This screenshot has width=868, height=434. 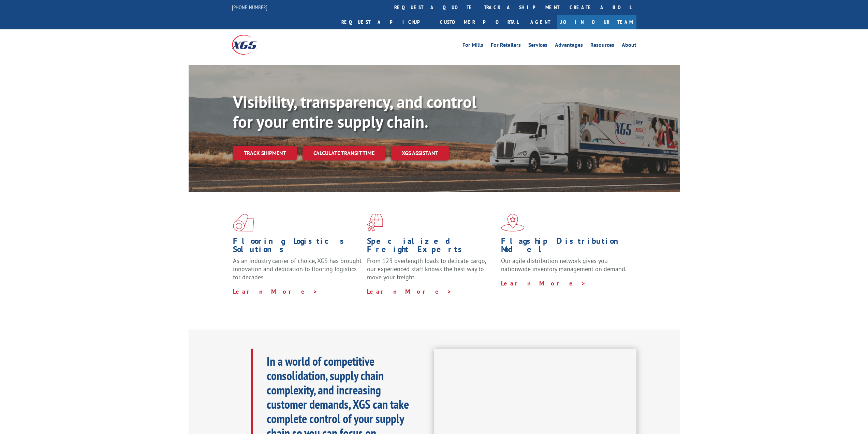 What do you see at coordinates (420, 153) in the screenshot?
I see `a: XGS ASSISTANT` at bounding box center [420, 153].